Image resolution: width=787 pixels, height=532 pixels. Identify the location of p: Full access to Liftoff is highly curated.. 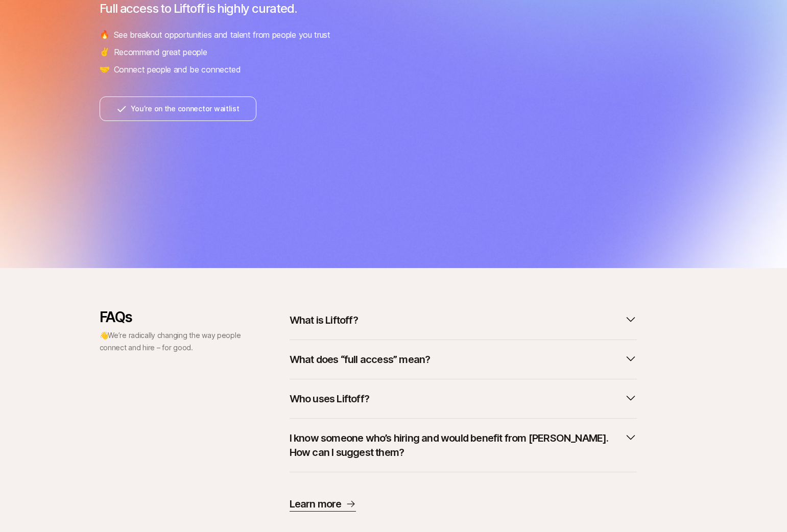
(394, 9).